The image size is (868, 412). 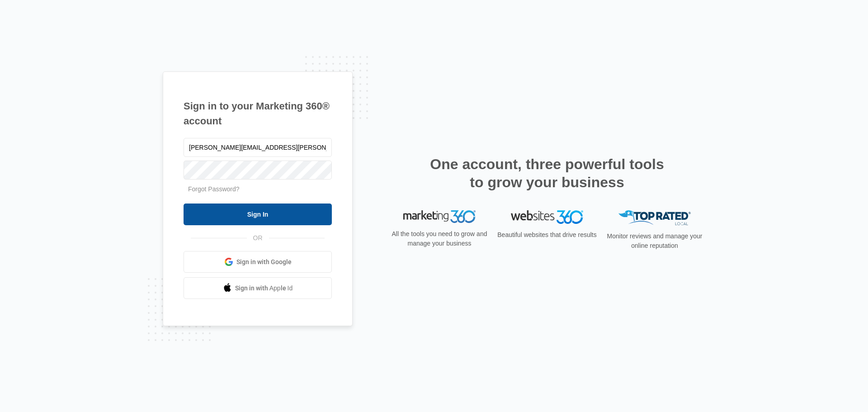 I want to click on span: Sign in with Apple Id, so click(x=264, y=288).